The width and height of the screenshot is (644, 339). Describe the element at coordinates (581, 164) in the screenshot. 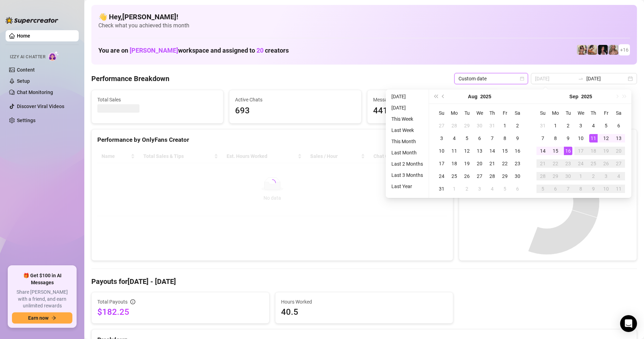

I see `td: 2025-09-24` at that location.